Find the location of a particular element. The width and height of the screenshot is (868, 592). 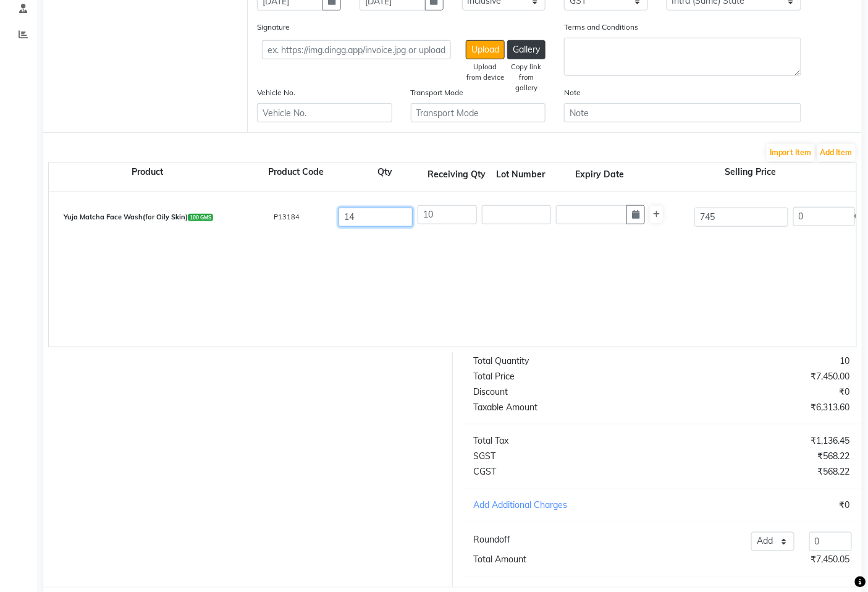

label: Note is located at coordinates (572, 93).